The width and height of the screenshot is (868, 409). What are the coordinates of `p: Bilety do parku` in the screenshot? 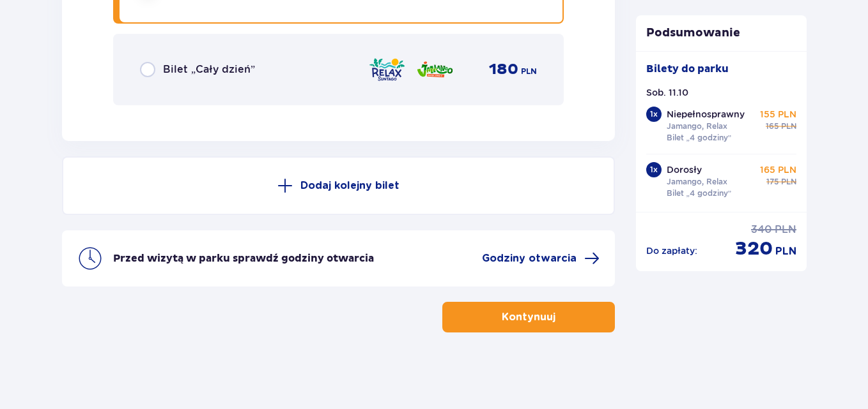 It's located at (687, 69).